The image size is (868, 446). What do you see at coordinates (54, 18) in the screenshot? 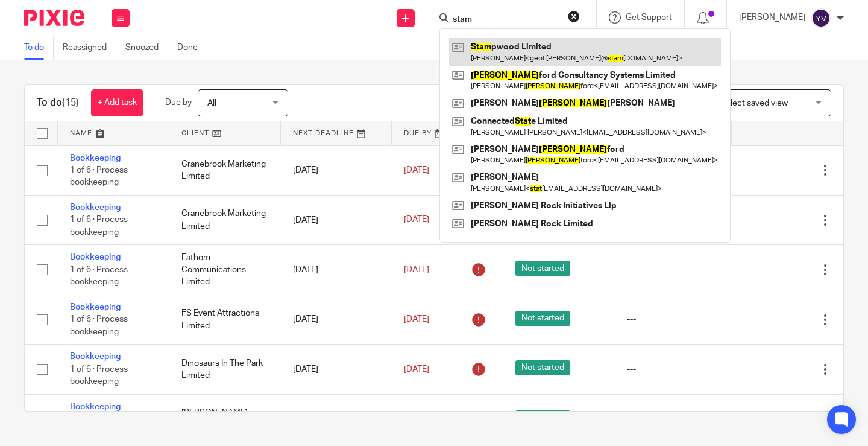
I see `img: Pixie` at bounding box center [54, 18].